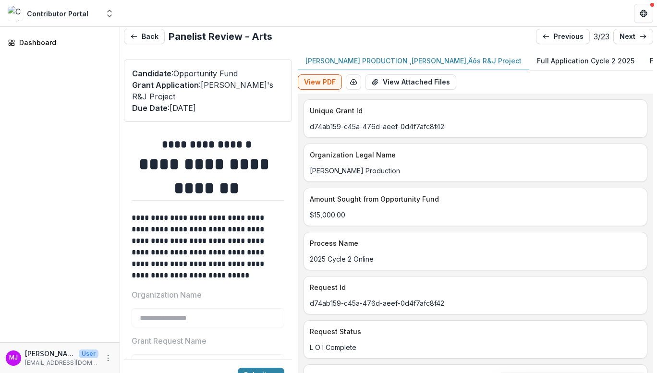 This screenshot has width=657, height=373. I want to click on p: Organization Legal Name, so click(473, 155).